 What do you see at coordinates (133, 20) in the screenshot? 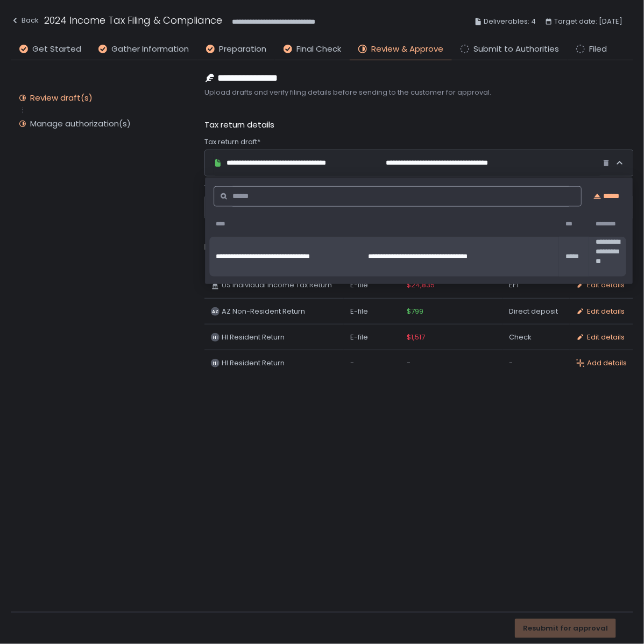
I see `h1: 2024 Income Tax Filing & Compliance` at bounding box center [133, 20].